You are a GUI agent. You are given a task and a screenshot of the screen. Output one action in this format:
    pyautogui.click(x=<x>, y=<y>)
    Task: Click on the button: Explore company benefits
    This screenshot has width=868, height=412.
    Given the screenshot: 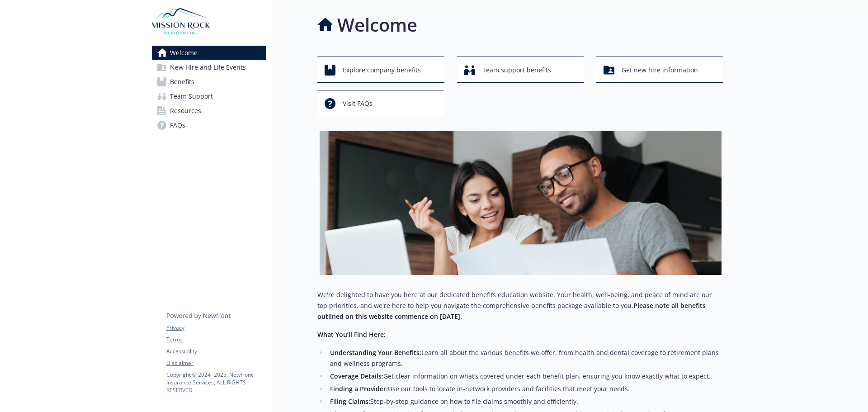 What is the action you would take?
    pyautogui.click(x=381, y=69)
    